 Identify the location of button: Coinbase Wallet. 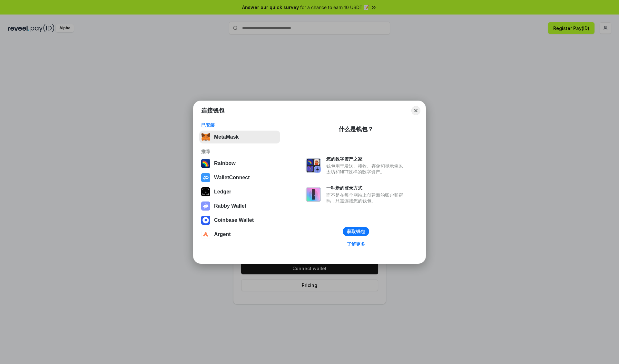
(239, 220).